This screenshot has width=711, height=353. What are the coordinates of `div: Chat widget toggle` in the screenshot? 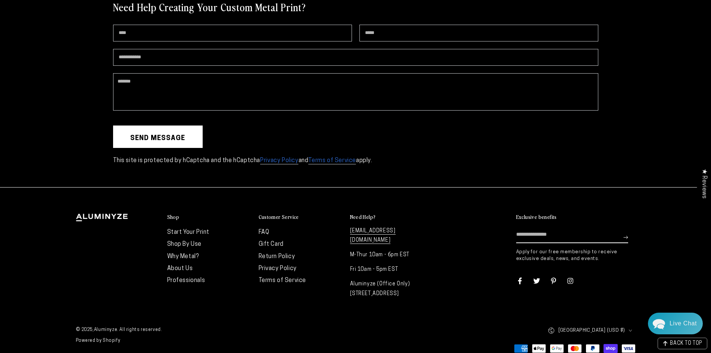 It's located at (675, 323).